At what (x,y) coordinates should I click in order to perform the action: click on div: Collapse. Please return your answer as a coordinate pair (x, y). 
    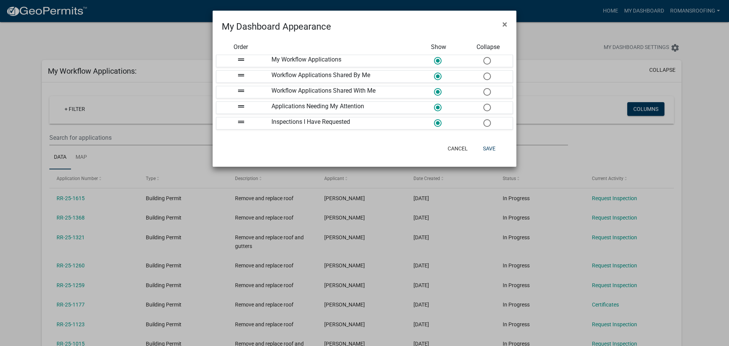
    Looking at the image, I should click on (488, 47).